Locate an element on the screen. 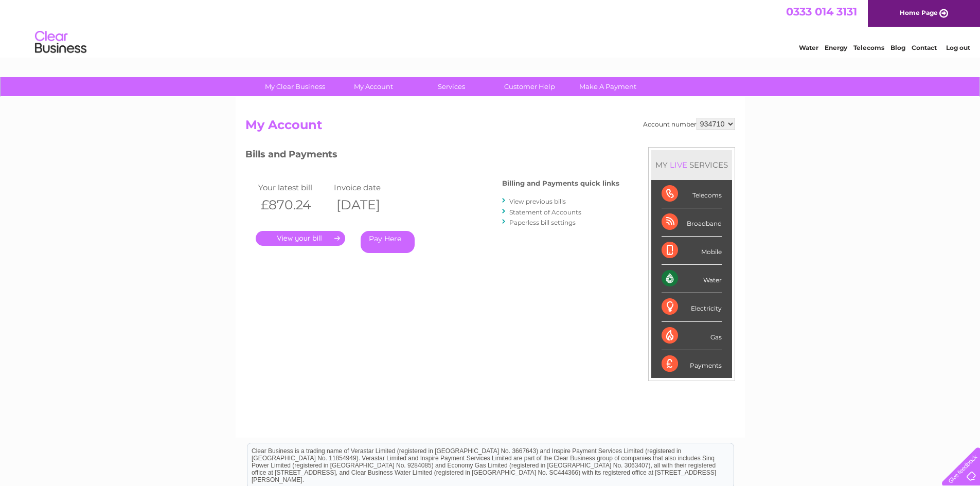 This screenshot has width=980, height=486. h4: Billing and Payments quick links is located at coordinates (561, 183).